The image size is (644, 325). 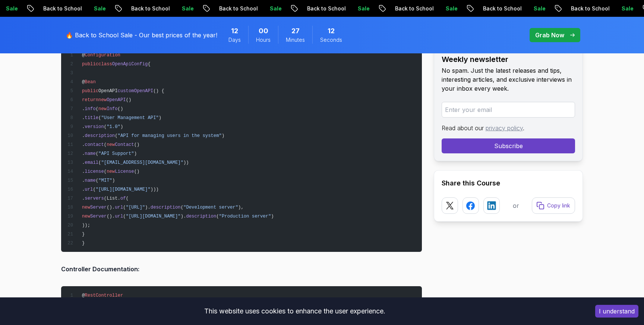 I want to click on span: 12 Days, so click(x=235, y=31).